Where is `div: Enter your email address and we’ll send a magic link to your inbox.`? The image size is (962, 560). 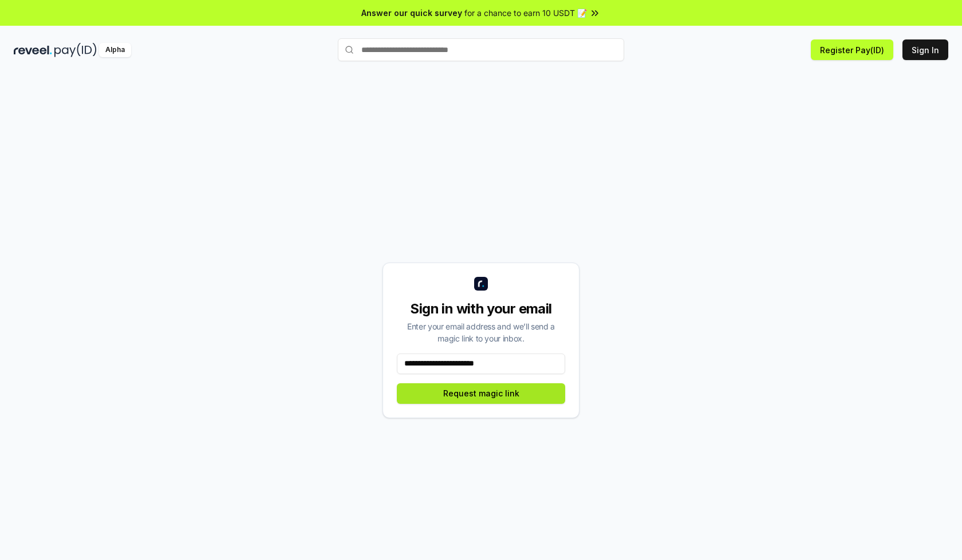
div: Enter your email address and we’ll send a magic link to your inbox. is located at coordinates (481, 333).